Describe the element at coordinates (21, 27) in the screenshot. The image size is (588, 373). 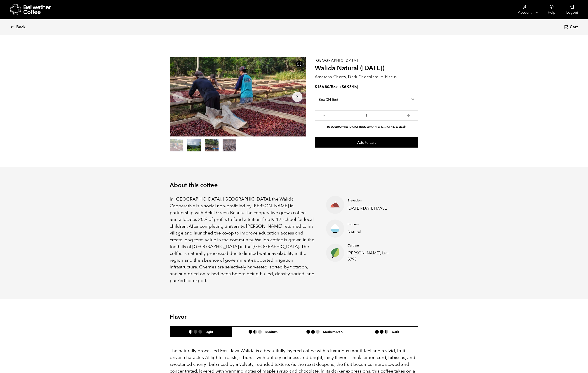
I see `span: Back` at that location.